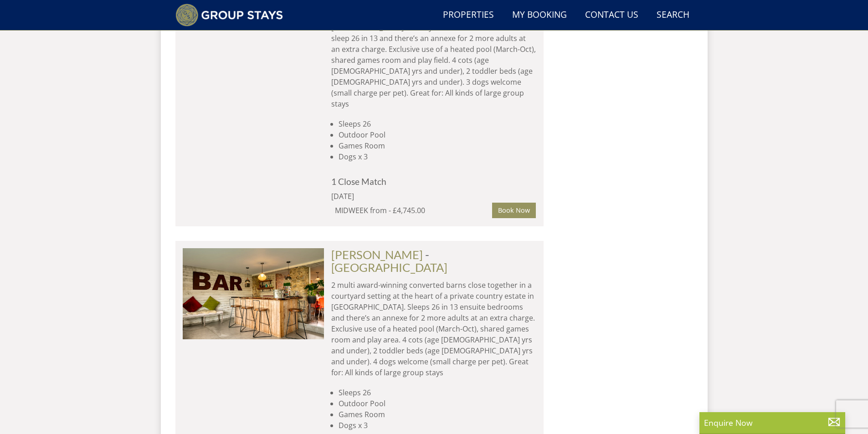 The image size is (868, 434). What do you see at coordinates (673, 15) in the screenshot?
I see `a: Search` at bounding box center [673, 15].